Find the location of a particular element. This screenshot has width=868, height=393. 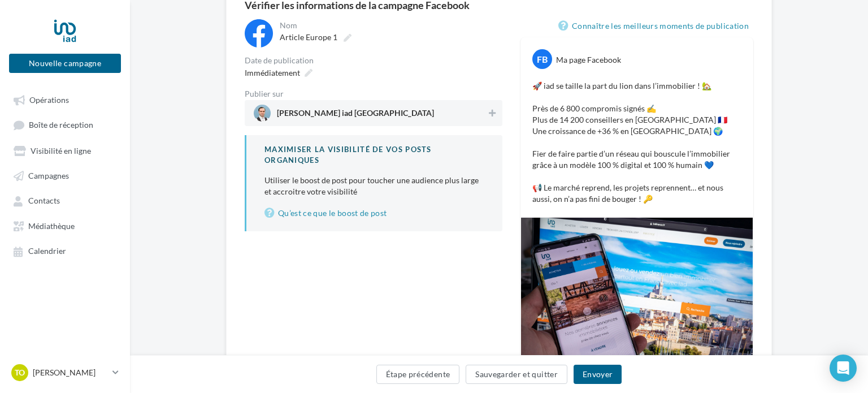

span: Calendrier is located at coordinates (47, 250).